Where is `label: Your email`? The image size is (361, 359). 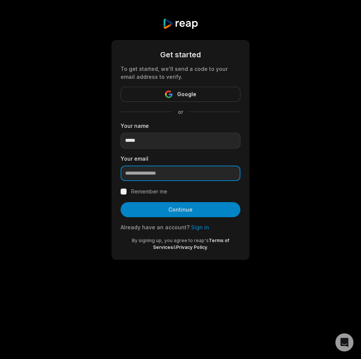 label: Your email is located at coordinates (181, 158).